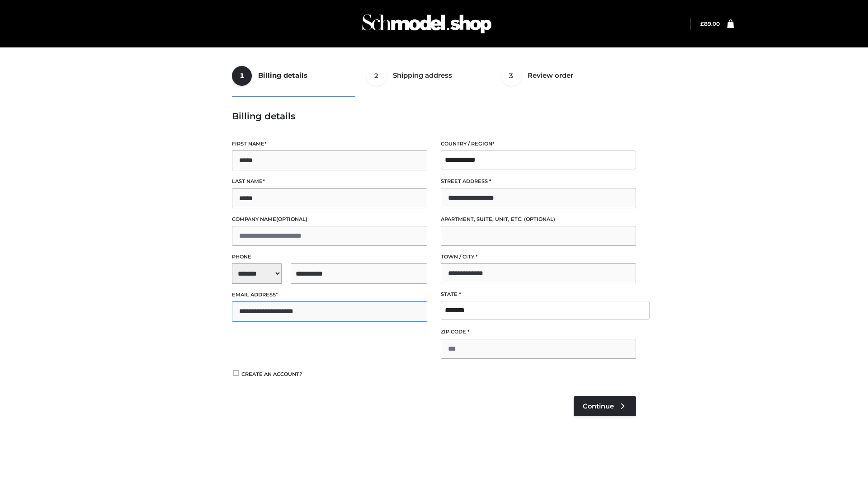 The height and width of the screenshot is (488, 868). Describe the element at coordinates (427, 24) in the screenshot. I see `img: Schmodel Admin 964` at that location.